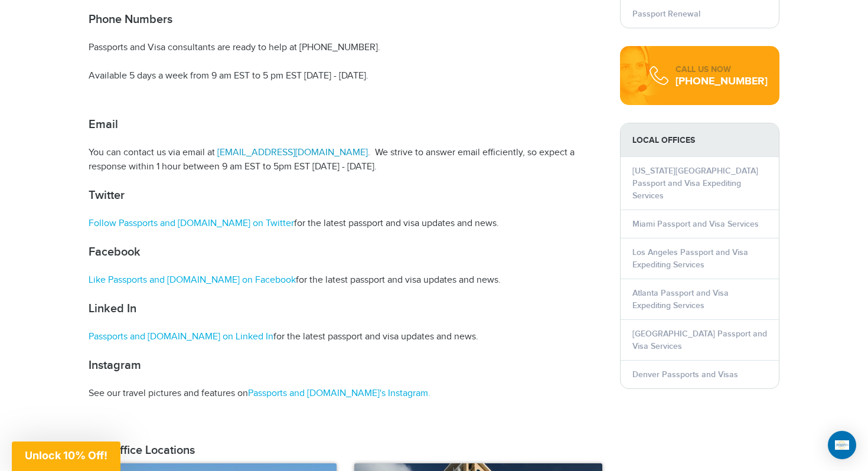  Describe the element at coordinates (66, 455) in the screenshot. I see `span: Unlock 10% Off!` at that location.